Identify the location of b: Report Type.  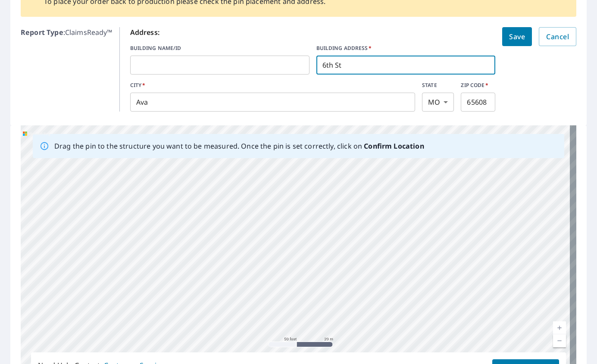
(42, 32).